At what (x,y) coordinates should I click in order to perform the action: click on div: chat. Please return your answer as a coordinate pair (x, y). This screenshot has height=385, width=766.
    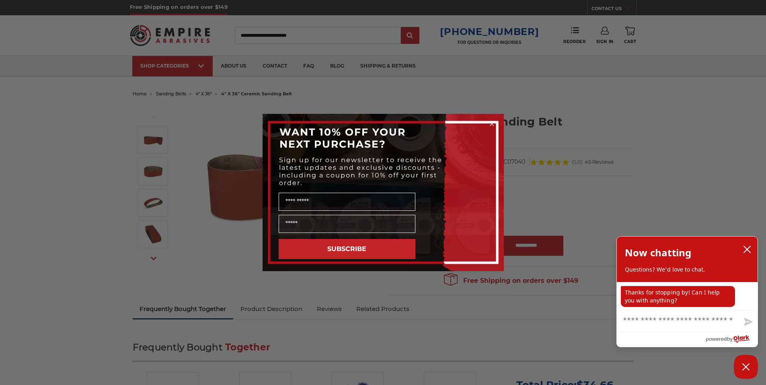
    Looking at the image, I should click on (687, 296).